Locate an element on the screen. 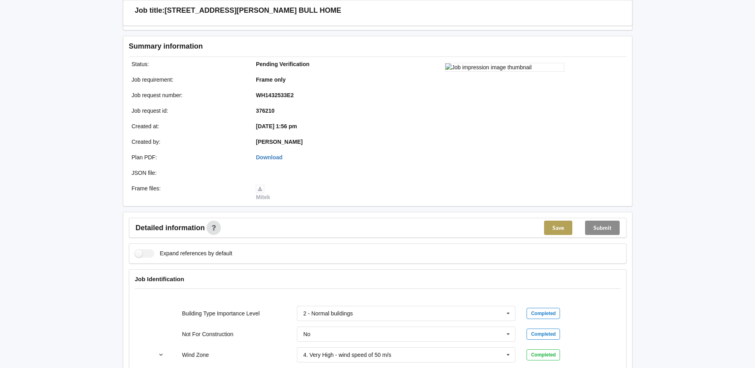  div: Plan PDF : is located at coordinates (188, 157).